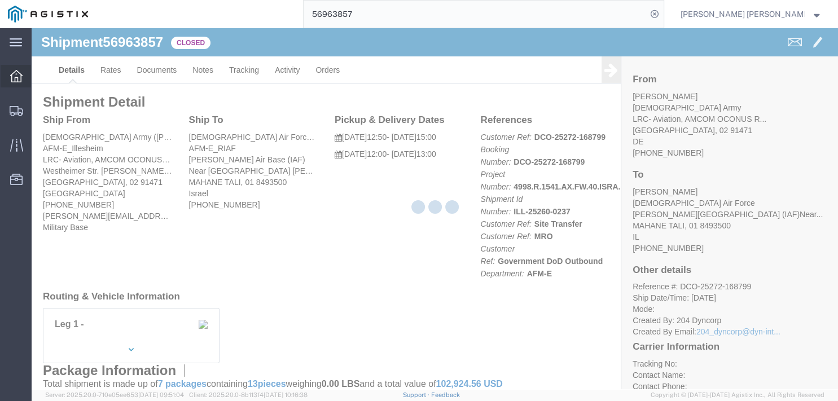  Describe the element at coordinates (48, 14) in the screenshot. I see `img: logo` at that location.